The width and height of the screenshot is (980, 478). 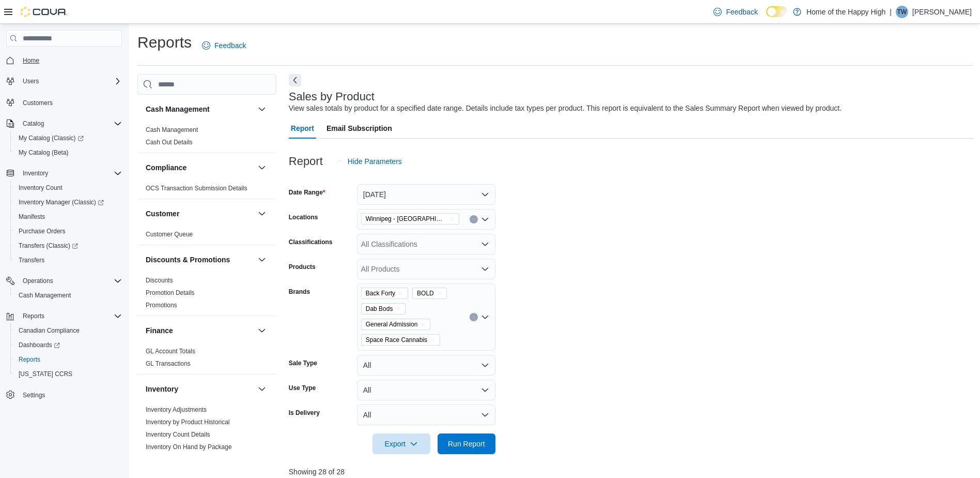 I want to click on a: GL Account Totals, so click(x=171, y=351).